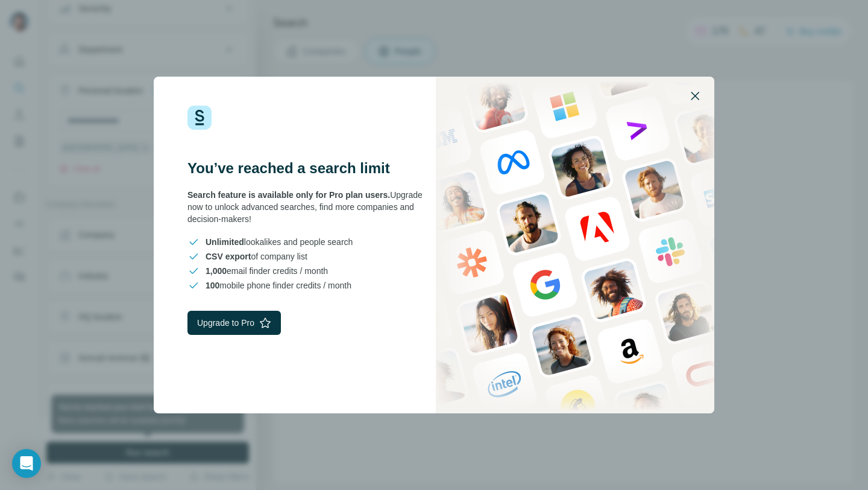  I want to click on span: email finder credits / month, so click(267, 270).